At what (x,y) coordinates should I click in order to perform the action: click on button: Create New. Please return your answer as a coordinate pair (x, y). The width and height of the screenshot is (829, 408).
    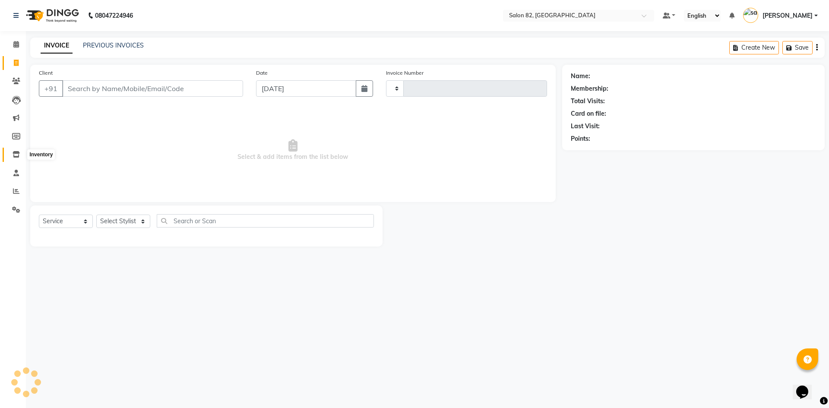
    Looking at the image, I should click on (754, 47).